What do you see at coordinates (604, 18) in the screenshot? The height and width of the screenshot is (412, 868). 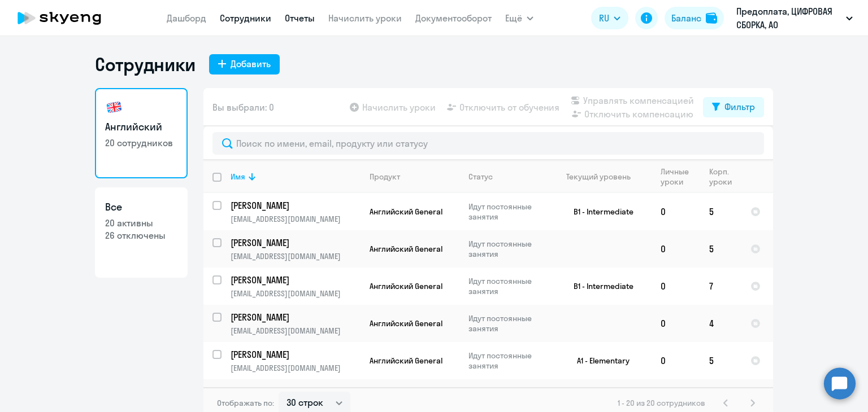 I see `span: RU` at bounding box center [604, 18].